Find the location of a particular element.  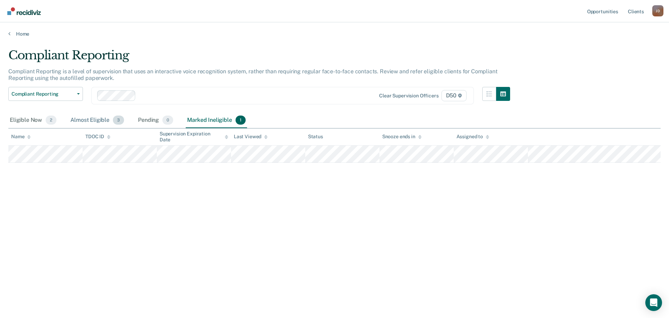

div: TDOC ID is located at coordinates (98, 136).